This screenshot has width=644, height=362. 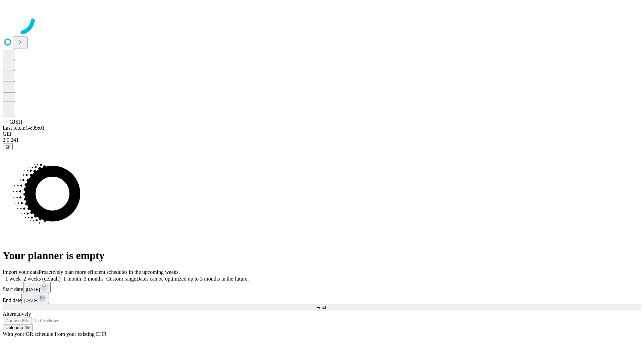 I want to click on span: 1 month, so click(x=73, y=278).